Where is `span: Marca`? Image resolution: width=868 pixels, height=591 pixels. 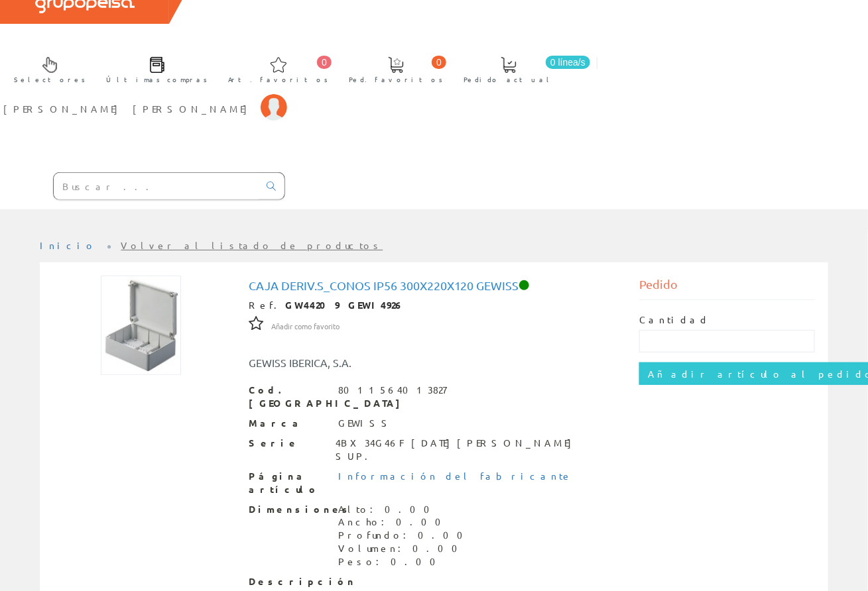 span: Marca is located at coordinates (288, 424).